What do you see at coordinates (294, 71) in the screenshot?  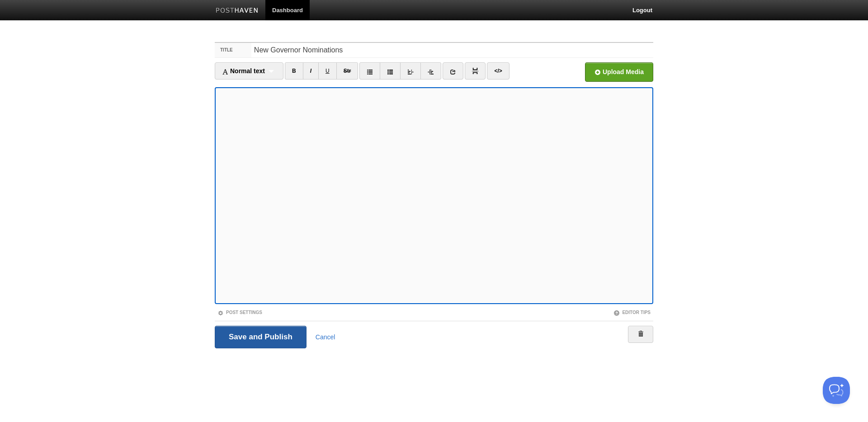 I see `a: B` at bounding box center [294, 71].